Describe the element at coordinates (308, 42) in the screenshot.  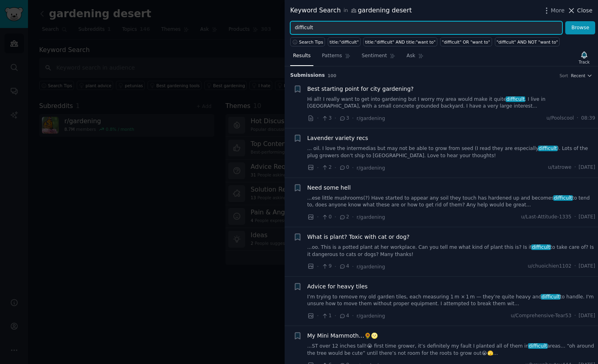
I see `button: Search Tips` at that location.